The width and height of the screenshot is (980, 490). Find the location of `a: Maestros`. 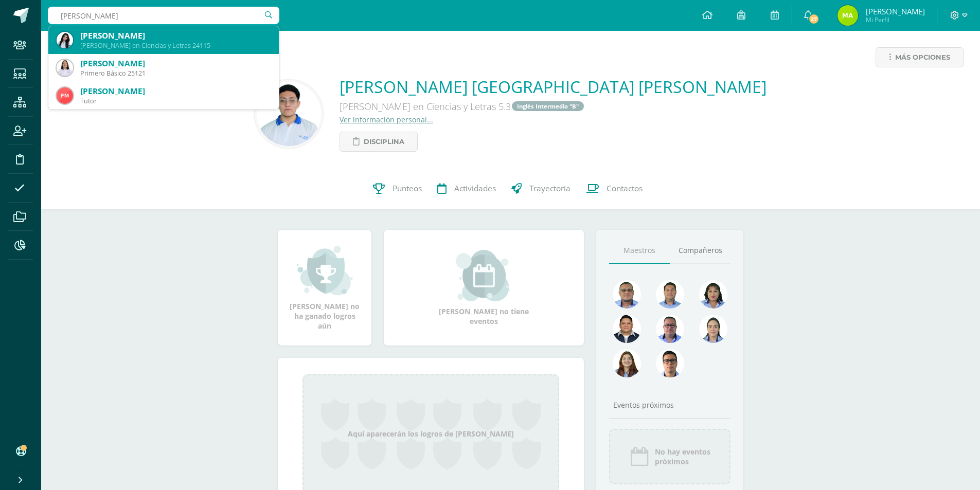

a: Maestros is located at coordinates (639, 250).